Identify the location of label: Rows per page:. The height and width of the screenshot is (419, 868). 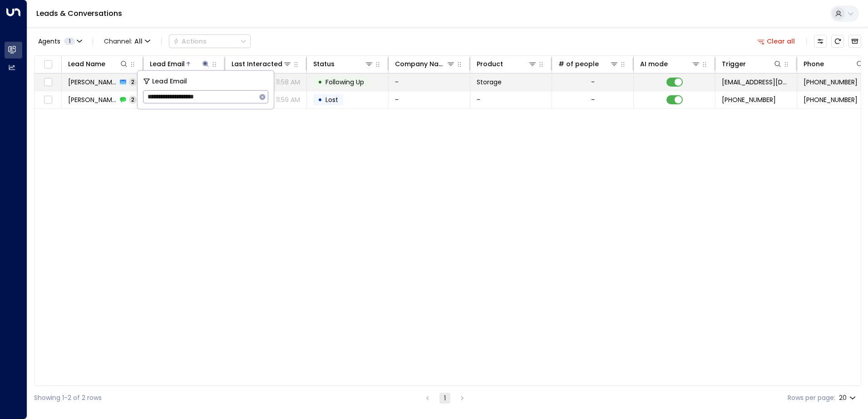
(811, 398).